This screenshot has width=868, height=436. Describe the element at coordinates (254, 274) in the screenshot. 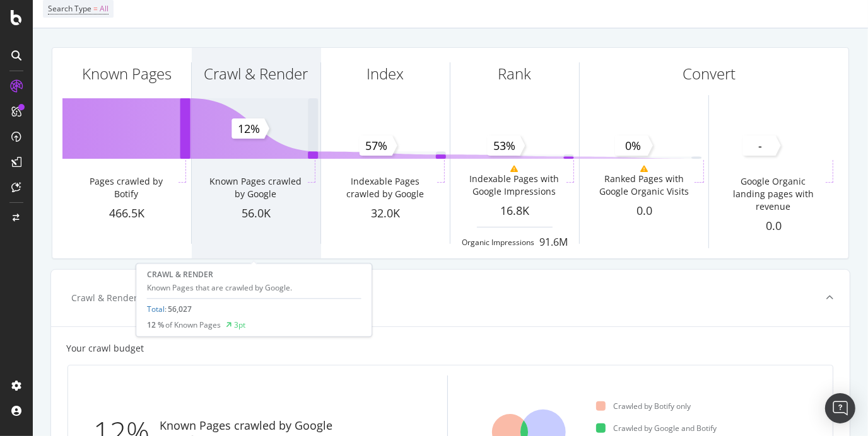

I see `div: CRAWL & RENDER` at that location.